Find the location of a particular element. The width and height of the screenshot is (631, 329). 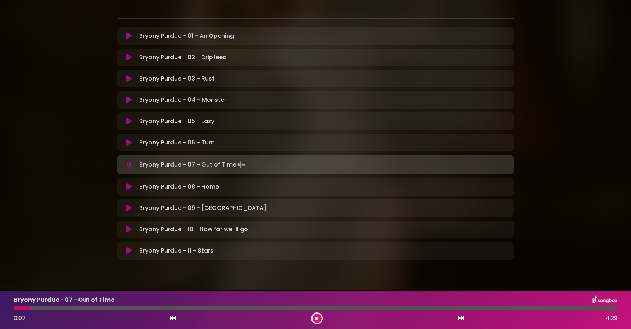

p: Bryony Purdue - 02 - Dripfeed is located at coordinates (183, 57).